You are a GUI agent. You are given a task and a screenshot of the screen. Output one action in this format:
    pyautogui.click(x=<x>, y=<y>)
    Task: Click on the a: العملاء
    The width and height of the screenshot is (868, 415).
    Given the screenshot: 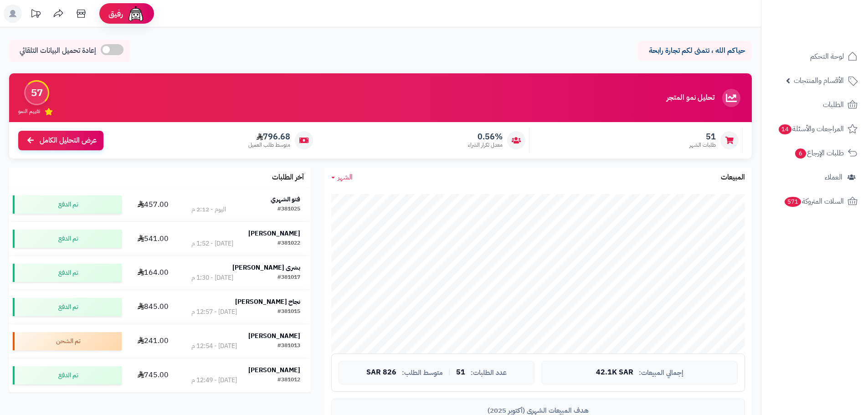 What is the action you would take?
    pyautogui.click(x=815, y=177)
    